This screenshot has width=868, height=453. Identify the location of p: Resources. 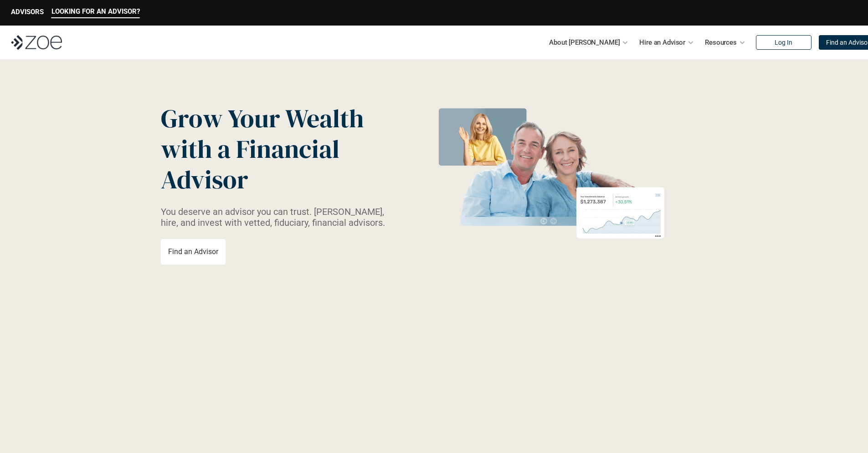
(721, 42).